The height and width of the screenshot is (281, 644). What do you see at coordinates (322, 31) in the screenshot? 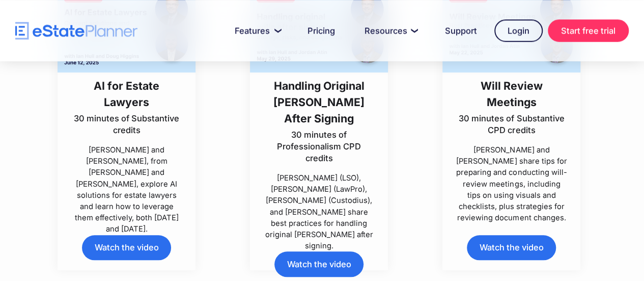
I see `a: Pricing` at bounding box center [322, 31].